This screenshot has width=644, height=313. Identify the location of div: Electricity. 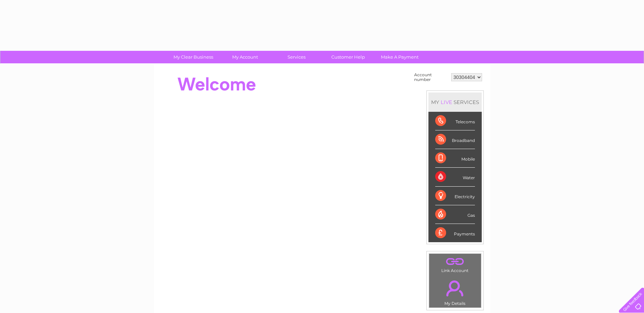
(455, 196).